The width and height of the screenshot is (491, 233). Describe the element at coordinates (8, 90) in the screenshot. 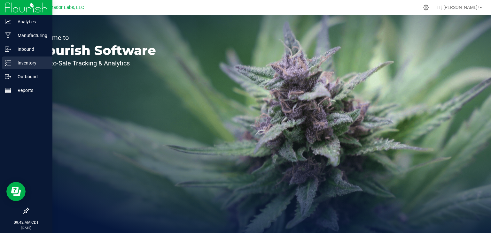

I see `inline-svg: Reports` at that location.